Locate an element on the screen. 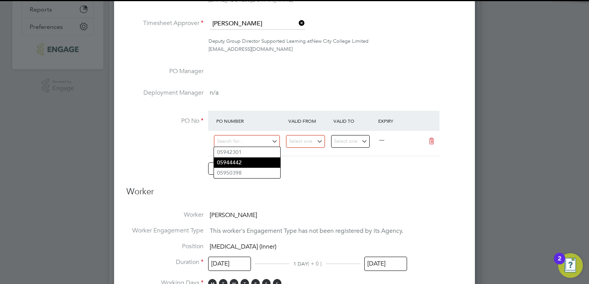 The image size is (589, 284). label: Worker is located at coordinates (165, 215).